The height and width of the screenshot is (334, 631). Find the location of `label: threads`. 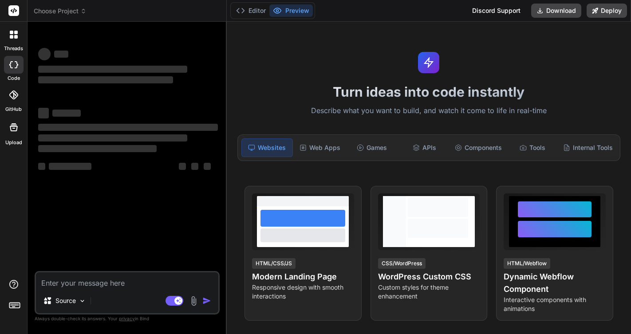

label: threads is located at coordinates (13, 48).